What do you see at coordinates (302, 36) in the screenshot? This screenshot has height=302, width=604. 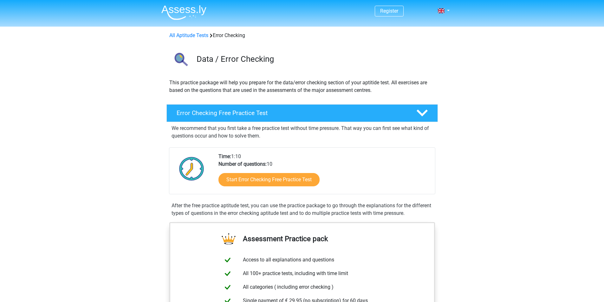 I see `div: Error Checking` at bounding box center [302, 36].